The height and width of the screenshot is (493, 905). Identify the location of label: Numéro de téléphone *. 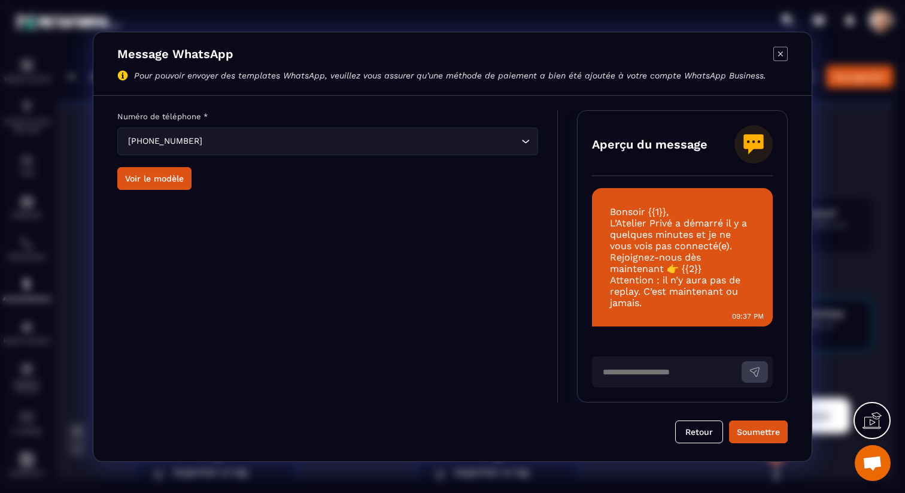
(162, 116).